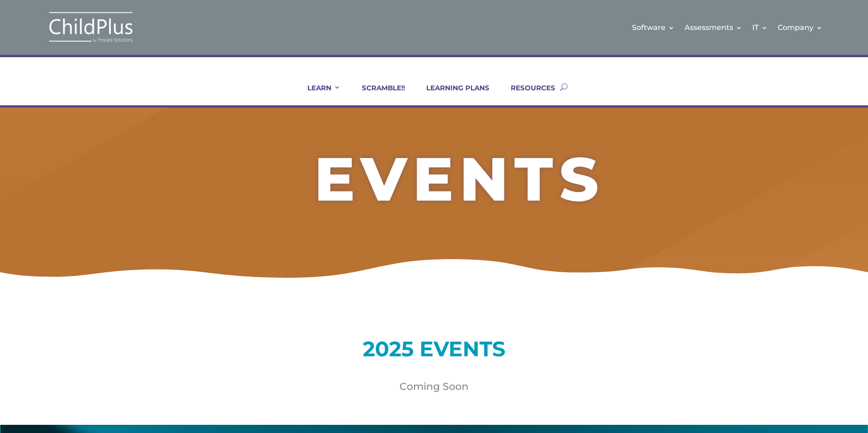  Describe the element at coordinates (799, 27) in the screenshot. I see `a: Company` at that location.